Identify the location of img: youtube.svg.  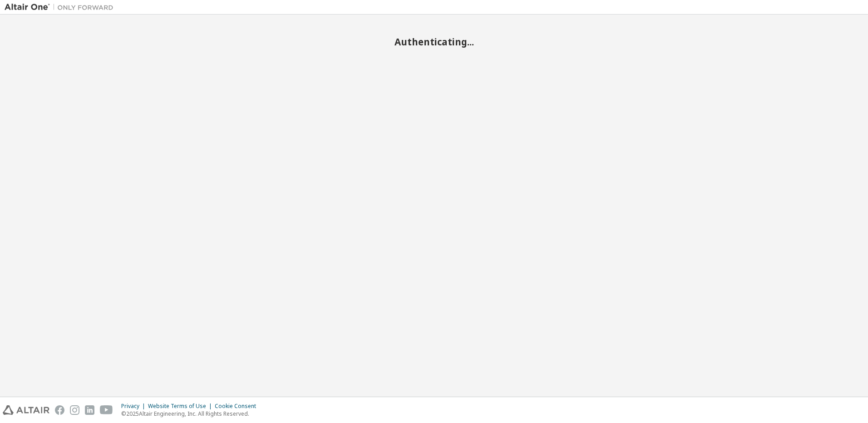
(107, 410).